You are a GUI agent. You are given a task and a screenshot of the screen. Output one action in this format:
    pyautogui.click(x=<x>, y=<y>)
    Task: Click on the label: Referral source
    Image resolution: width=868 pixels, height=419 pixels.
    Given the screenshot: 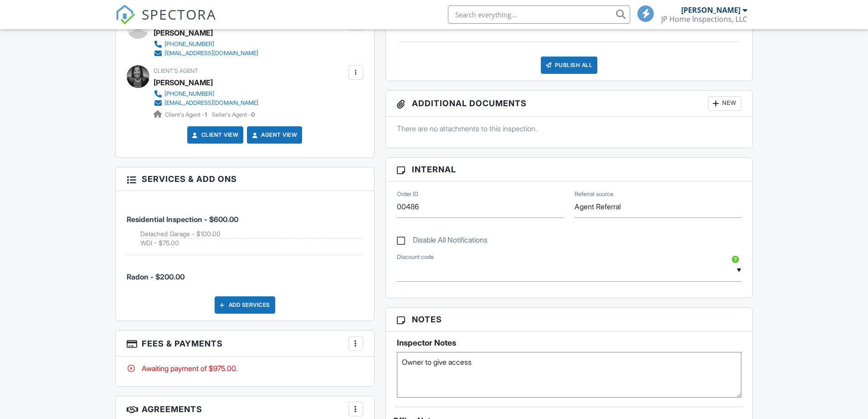 What is the action you would take?
    pyautogui.click(x=594, y=194)
    